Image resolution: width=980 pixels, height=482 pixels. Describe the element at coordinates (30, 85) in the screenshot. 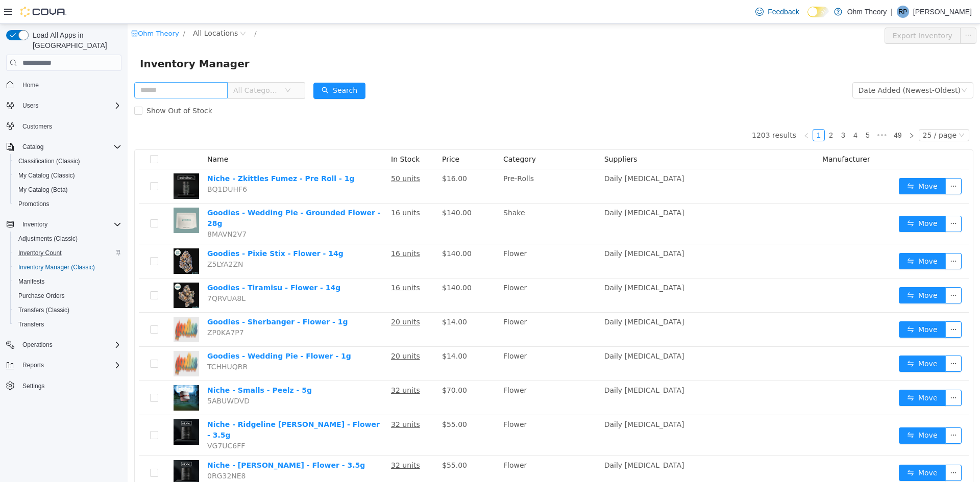

I see `a: Home` at that location.